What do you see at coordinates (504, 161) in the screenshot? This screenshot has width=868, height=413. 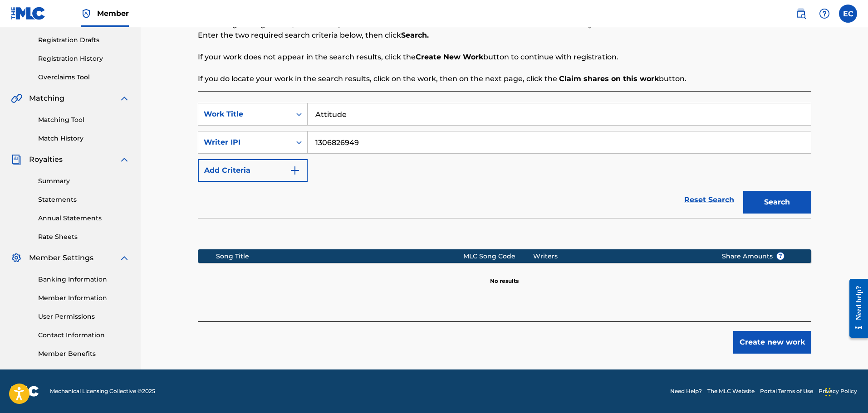 I see `form: Search Form` at bounding box center [504, 161].